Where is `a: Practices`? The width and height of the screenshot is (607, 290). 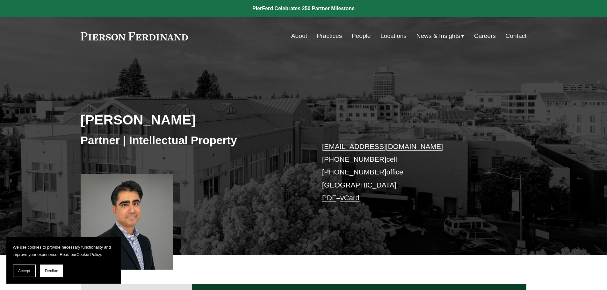
a: Practices is located at coordinates (329, 36).